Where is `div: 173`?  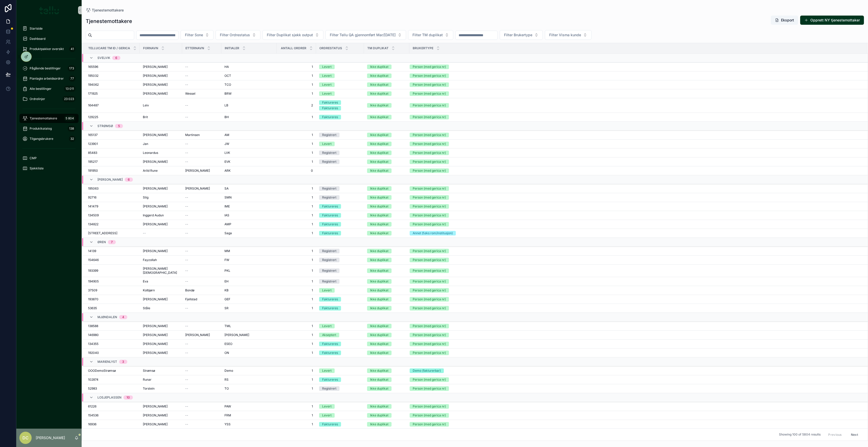 div: 173 is located at coordinates (72, 68).